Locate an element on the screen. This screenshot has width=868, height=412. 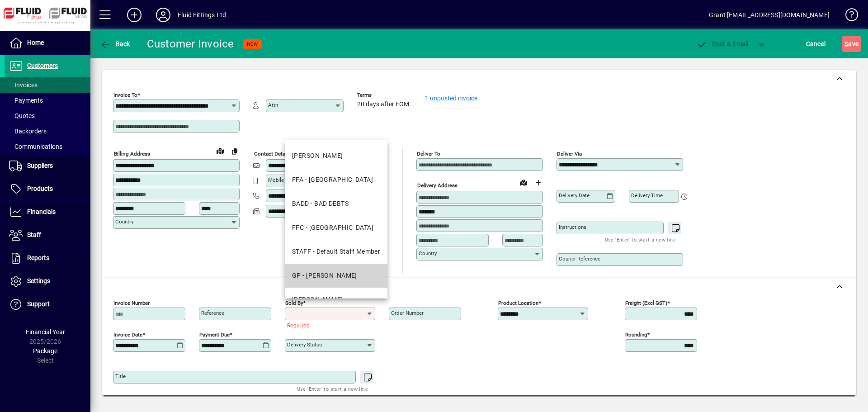
span: Financial Year is located at coordinates (45, 332).